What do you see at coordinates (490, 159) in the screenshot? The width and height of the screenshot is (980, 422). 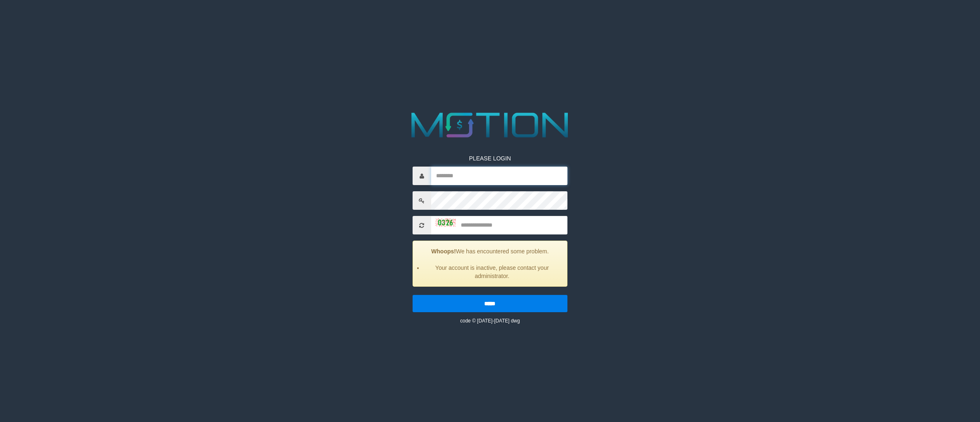 I see `p: PLEASE LOGIN` at bounding box center [490, 159].